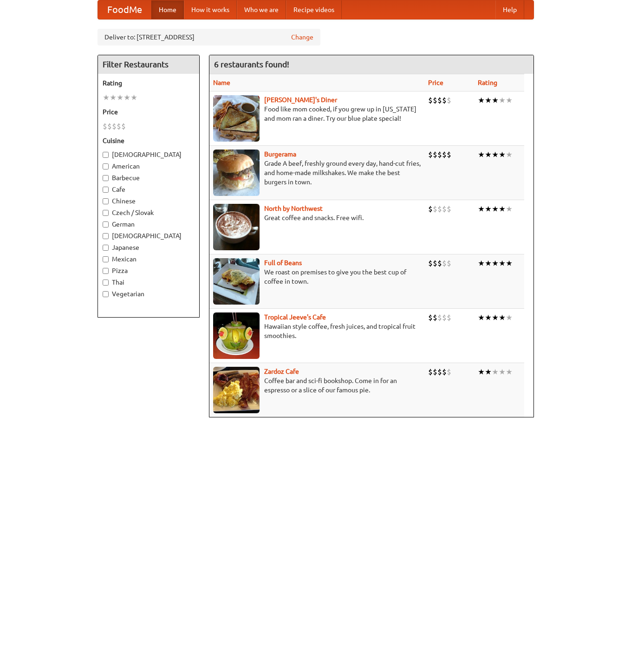  What do you see at coordinates (105, 224) in the screenshot?
I see `input: German` at bounding box center [105, 224].